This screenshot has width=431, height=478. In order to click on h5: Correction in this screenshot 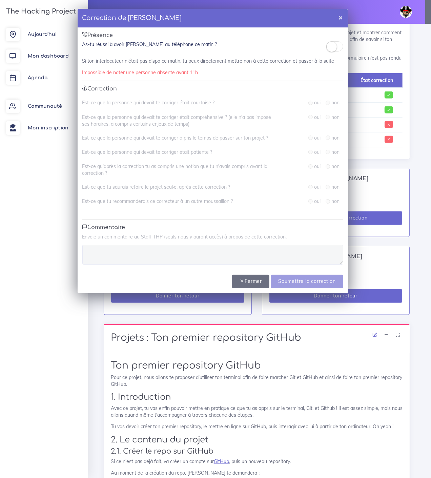, I will do `click(213, 89)`.